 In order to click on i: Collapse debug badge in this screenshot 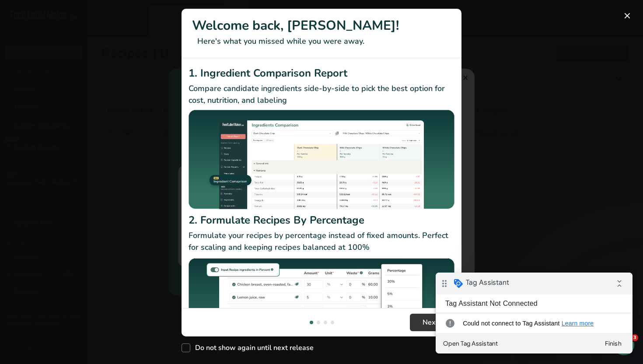, I will do `click(184, 11)`.